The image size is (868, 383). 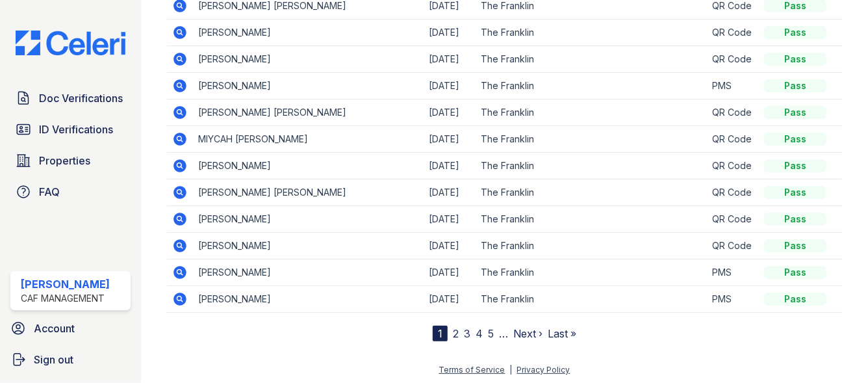 What do you see at coordinates (544, 369) in the screenshot?
I see `a: Privacy Policy` at bounding box center [544, 369].